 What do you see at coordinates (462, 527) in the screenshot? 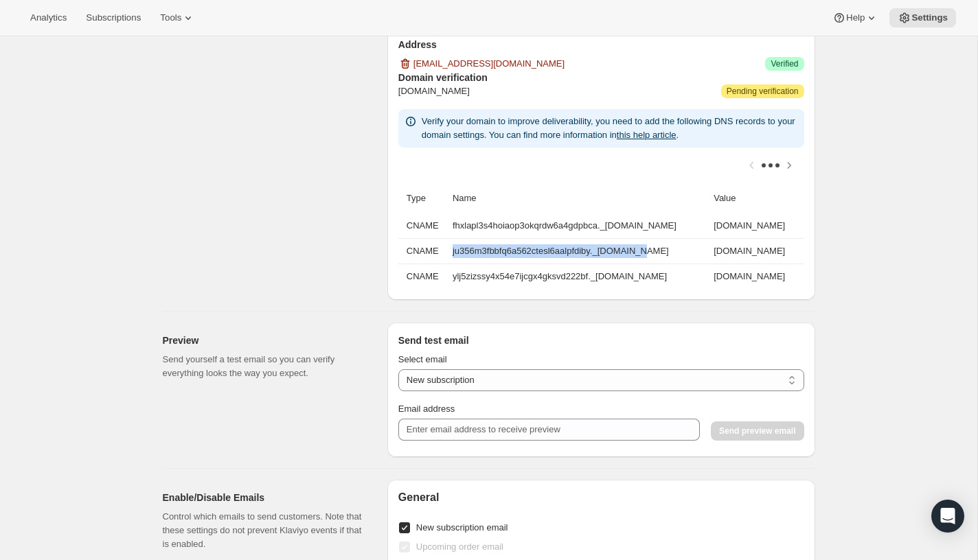
I see `span: New subscription email` at bounding box center [462, 527].